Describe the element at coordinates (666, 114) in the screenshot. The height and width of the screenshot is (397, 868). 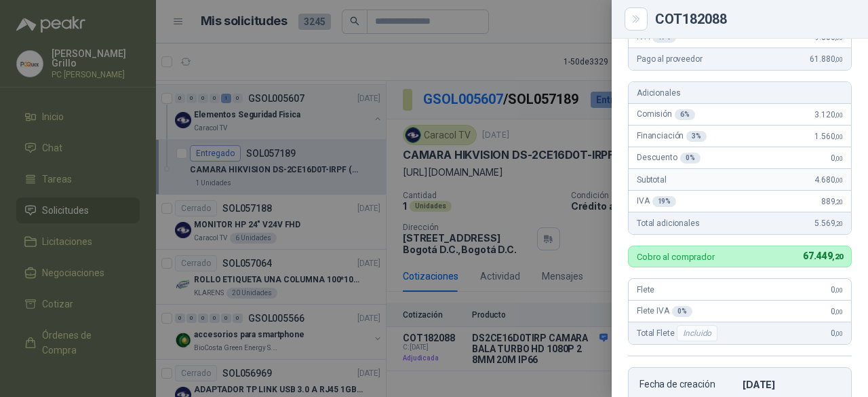
I see `span: Comisión` at that location.